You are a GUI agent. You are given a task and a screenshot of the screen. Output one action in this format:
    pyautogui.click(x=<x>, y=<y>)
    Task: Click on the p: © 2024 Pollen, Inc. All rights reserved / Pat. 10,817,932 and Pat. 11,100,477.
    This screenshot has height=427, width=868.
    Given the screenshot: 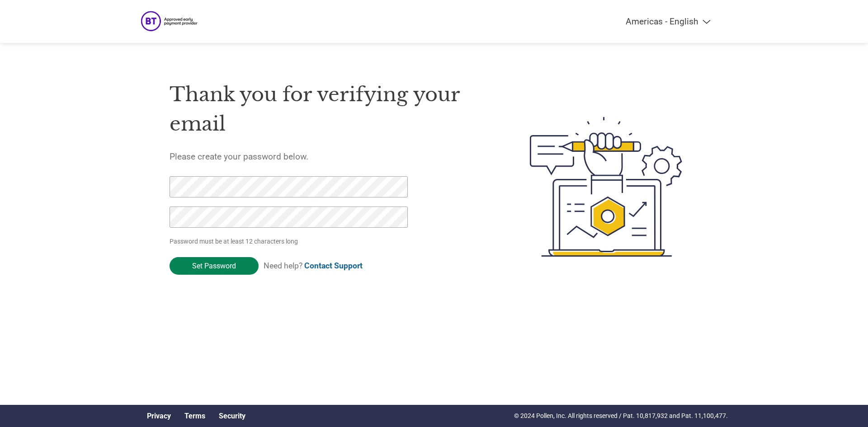 What is the action you would take?
    pyautogui.click(x=620, y=415)
    